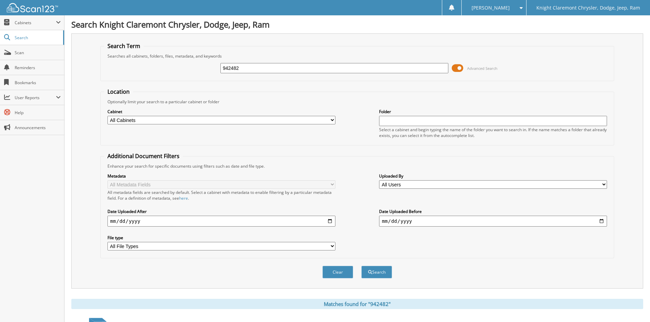 Image resolution: width=650 pixels, height=322 pixels. I want to click on label: Metadata, so click(221, 176).